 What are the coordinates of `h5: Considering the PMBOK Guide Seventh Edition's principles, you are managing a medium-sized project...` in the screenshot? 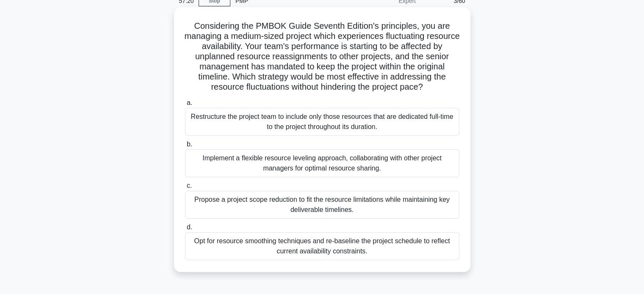 It's located at (322, 57).